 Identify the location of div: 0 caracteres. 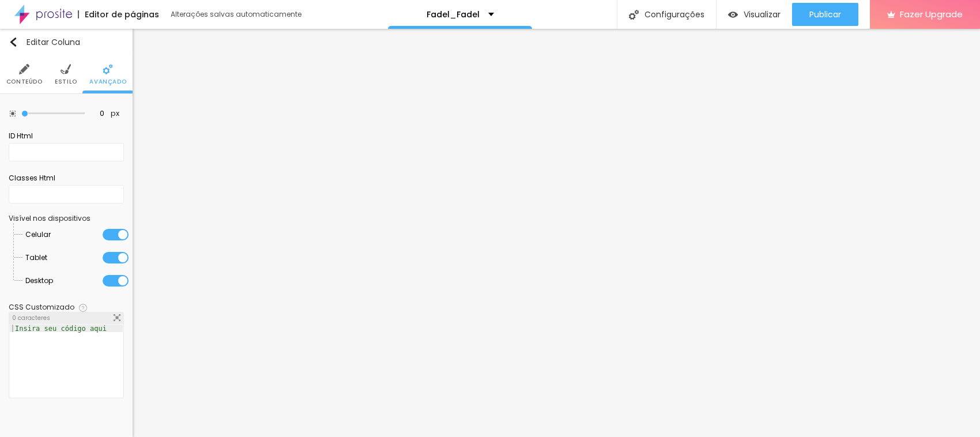
(66, 318).